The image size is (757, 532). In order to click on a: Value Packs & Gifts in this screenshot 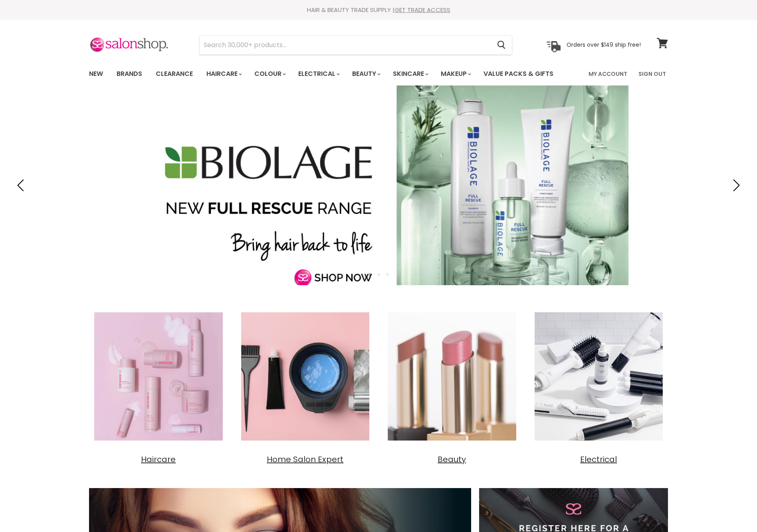, I will do `click(518, 74)`.